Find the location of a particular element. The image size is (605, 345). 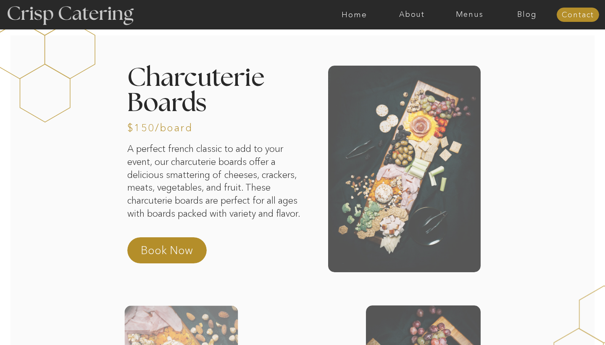

a: Menus is located at coordinates (469, 15).